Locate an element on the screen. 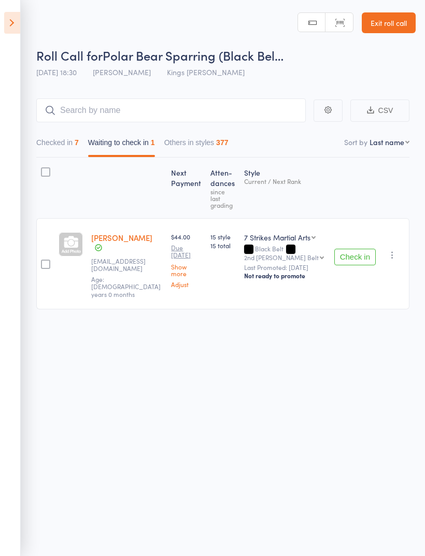 This screenshot has width=425, height=556. label: Sort by is located at coordinates (356, 142).